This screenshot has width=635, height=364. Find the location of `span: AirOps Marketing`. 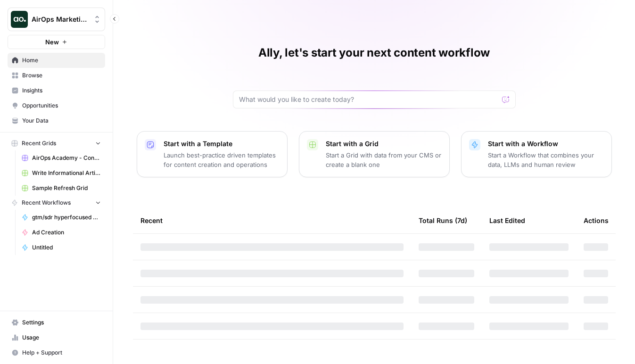

span: AirOps Marketing is located at coordinates (60, 19).